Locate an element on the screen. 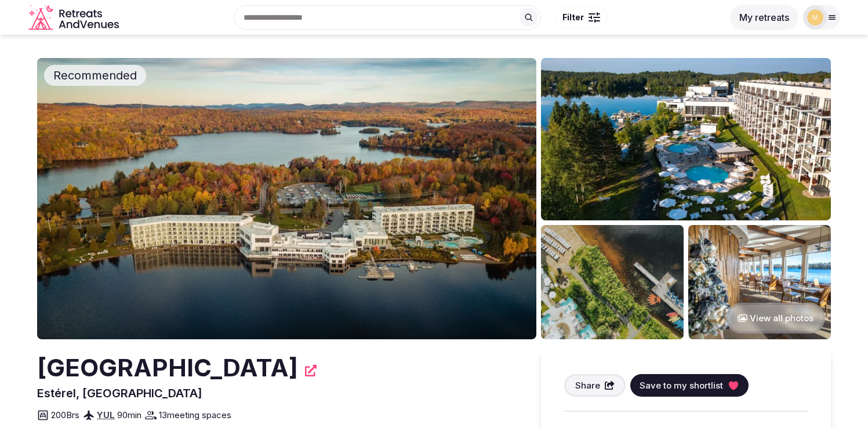 This screenshot has width=868, height=428. span: 200 Brs is located at coordinates (65, 414).